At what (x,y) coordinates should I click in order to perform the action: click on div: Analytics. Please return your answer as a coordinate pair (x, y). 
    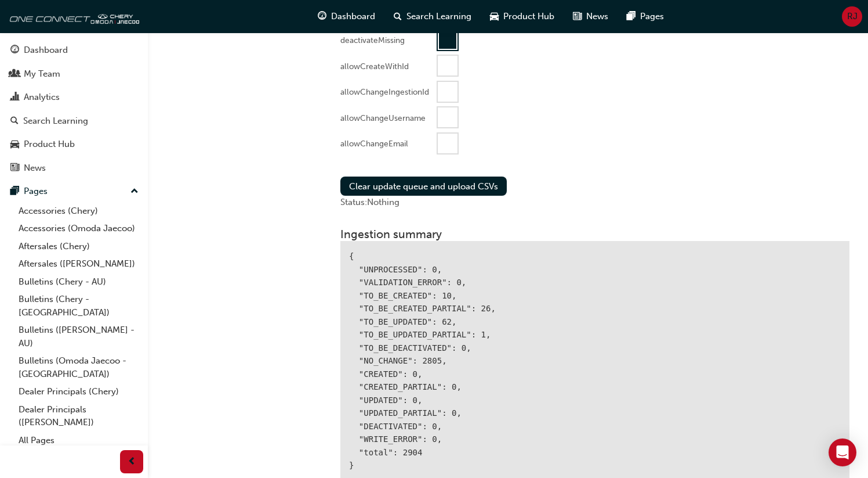
    Looking at the image, I should click on (41, 97).